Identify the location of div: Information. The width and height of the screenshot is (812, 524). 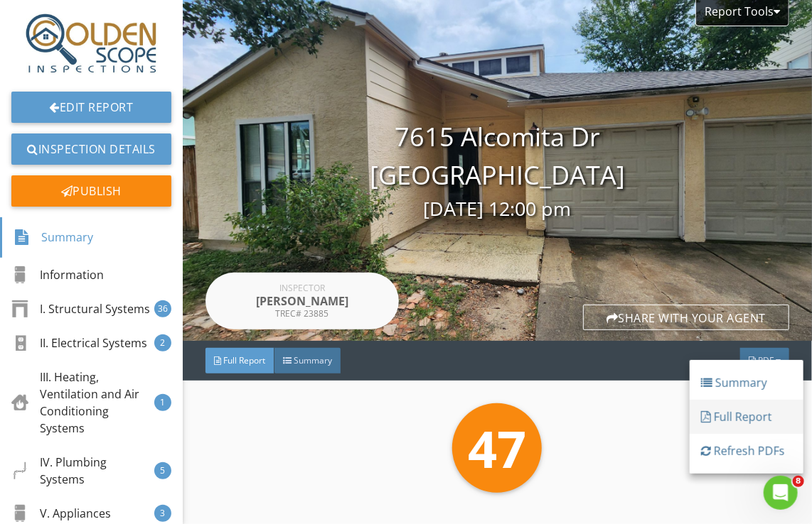
(58, 275).